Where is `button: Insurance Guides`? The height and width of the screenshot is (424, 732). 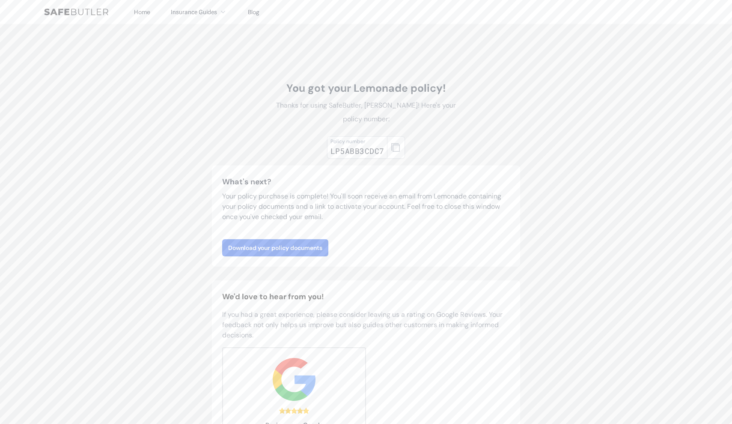 button: Insurance Guides is located at coordinates (199, 12).